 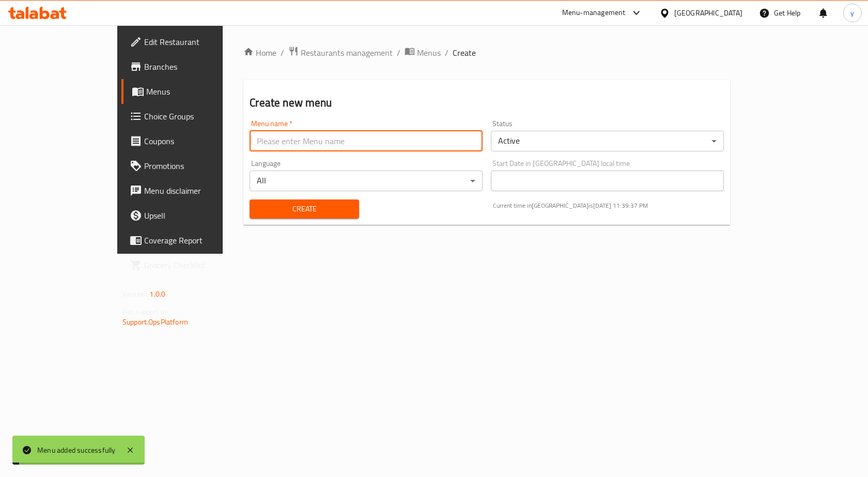 What do you see at coordinates (199, 42) in the screenshot?
I see `span: Edit Restaurant` at bounding box center [199, 42].